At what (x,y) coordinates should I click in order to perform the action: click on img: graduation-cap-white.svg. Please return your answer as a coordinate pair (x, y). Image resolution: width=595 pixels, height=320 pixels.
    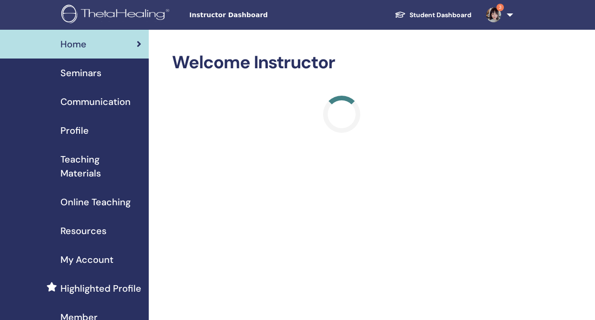
    Looking at the image, I should click on (400, 14).